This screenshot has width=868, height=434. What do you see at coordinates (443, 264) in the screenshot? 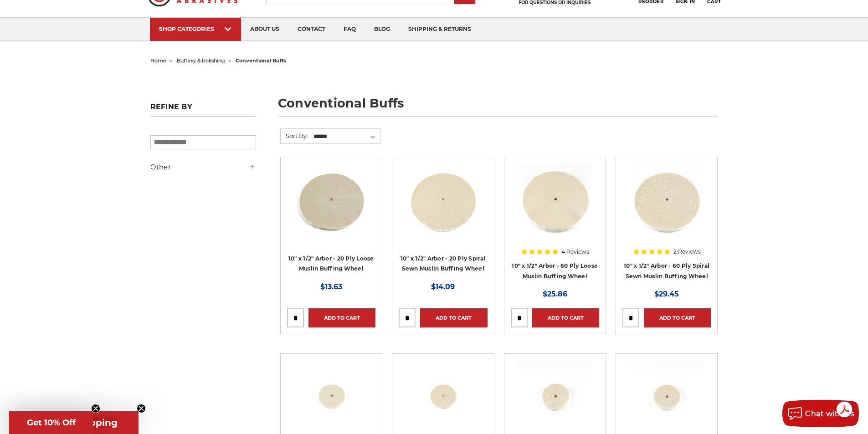
I see `a: 10" x 1/2" Arbor - 20 Ply Spiral Sewn Muslin Buffing Wheel` at bounding box center [443, 264].